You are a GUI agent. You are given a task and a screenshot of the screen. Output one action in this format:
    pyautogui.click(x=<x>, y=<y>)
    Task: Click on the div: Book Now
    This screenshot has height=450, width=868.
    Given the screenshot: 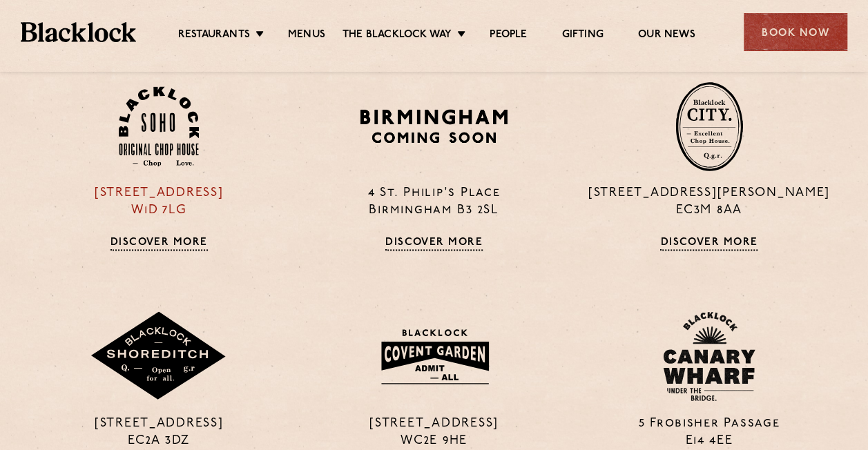 What is the action you would take?
    pyautogui.click(x=795, y=32)
    